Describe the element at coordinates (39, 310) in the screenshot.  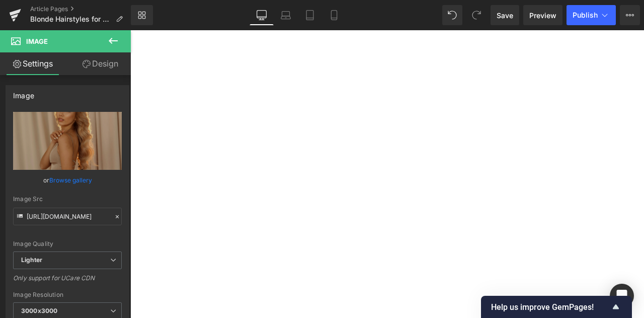
I see `b: 3000x3000` at that location.